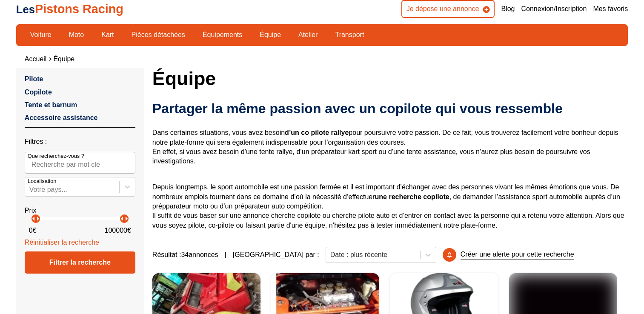 This screenshot has height=314, width=644. Describe the element at coordinates (41, 35) in the screenshot. I see `a: Voiture` at that location.